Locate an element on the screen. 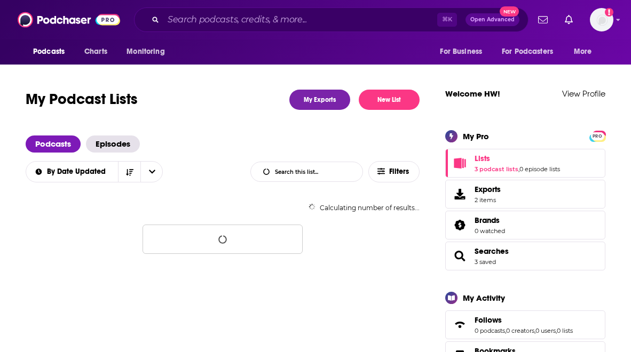 This screenshot has width=631, height=352. button: Show profile menu is located at coordinates (601, 20).